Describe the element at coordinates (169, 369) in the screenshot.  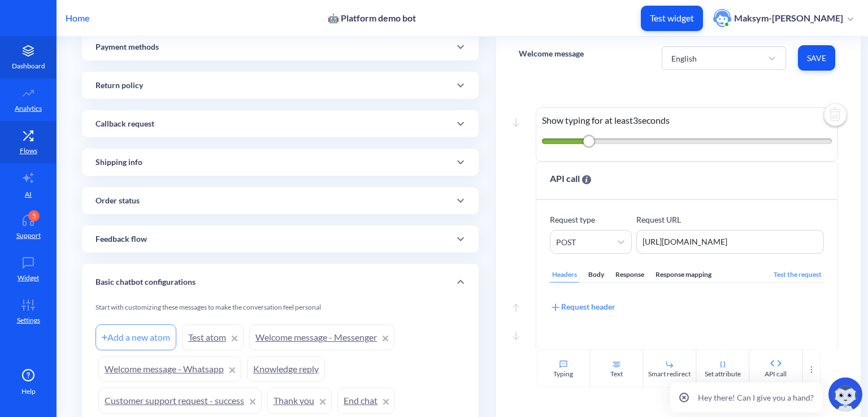
I see `a: Welcome message - Whatsapp` at that location.